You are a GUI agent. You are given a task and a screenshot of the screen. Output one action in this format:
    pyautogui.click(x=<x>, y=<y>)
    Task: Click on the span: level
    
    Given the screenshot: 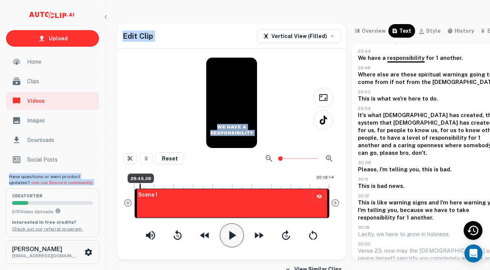 What is the action you would take?
    pyautogui.click(x=414, y=137)
    